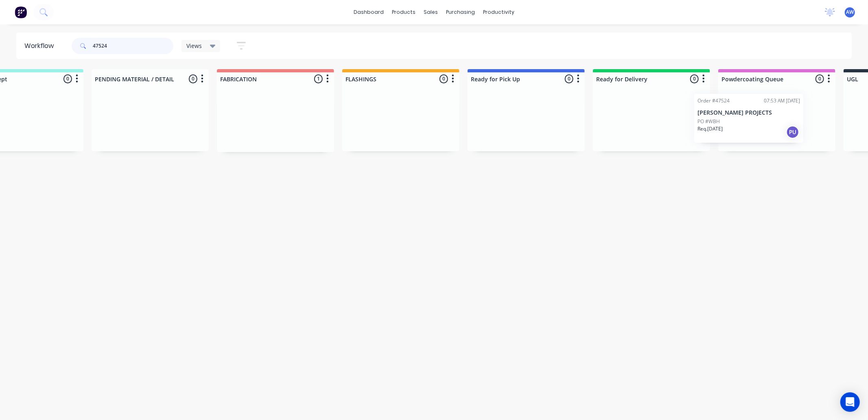 This screenshot has height=420, width=868. Describe the element at coordinates (430, 12) in the screenshot. I see `div: sales` at that location.